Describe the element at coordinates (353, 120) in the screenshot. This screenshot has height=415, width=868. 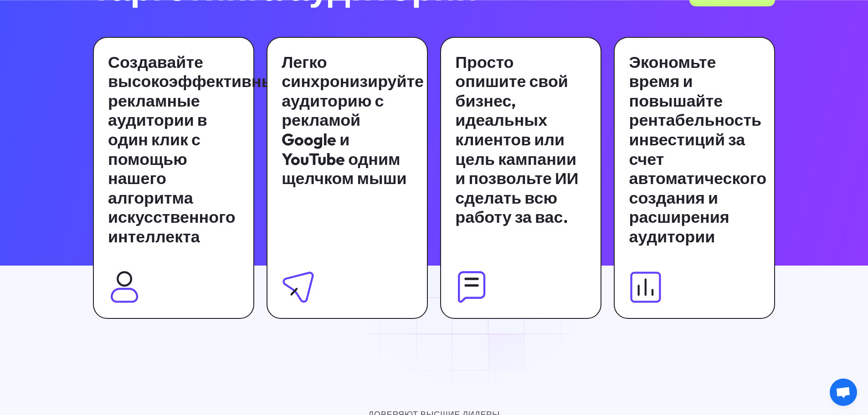
I see `font: Легко синхронизируйте аудиторию с рекламой Google и YouTube одним щелчком мыши` at that location.